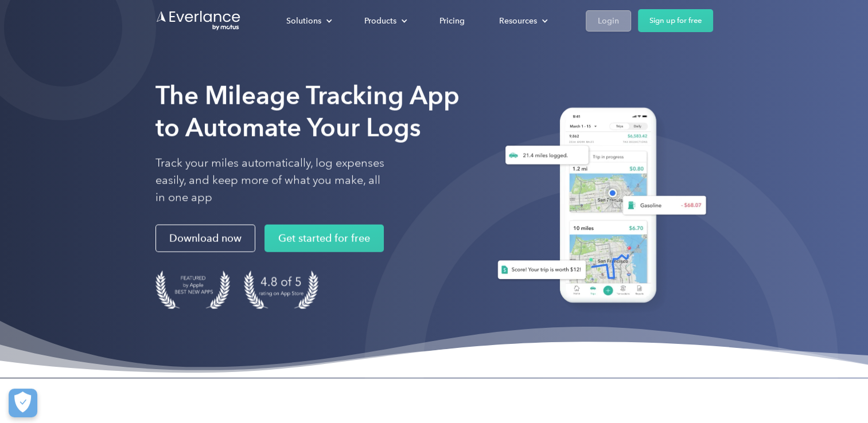 This screenshot has height=423, width=868. What do you see at coordinates (199, 20) in the screenshot?
I see `a: Go to homepage` at bounding box center [199, 20].